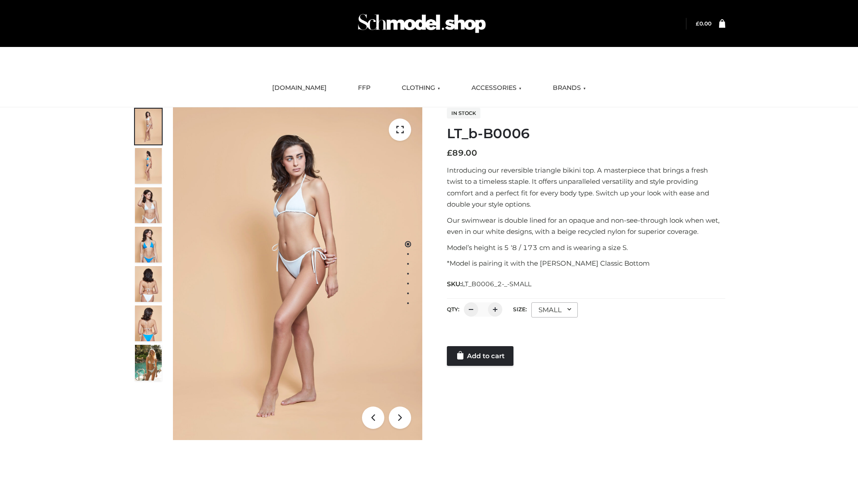 This screenshot has height=483, width=858. I want to click on img: Arieltop_CloudNine_AzureSky2.jpg, so click(148, 363).